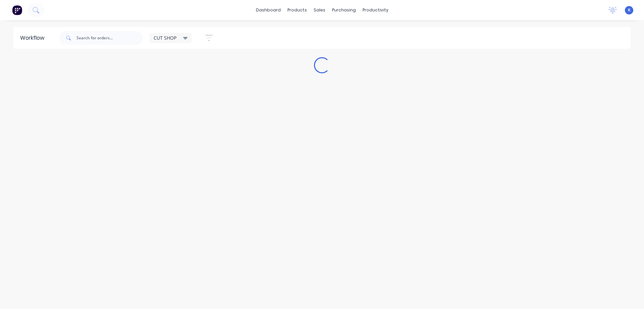 This screenshot has height=309, width=644. Describe the element at coordinates (375, 10) in the screenshot. I see `div: productivity` at that location.